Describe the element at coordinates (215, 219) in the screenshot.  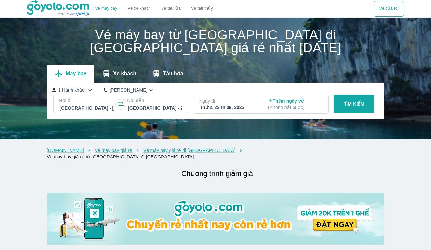
I see `img: banner-home` at that location.